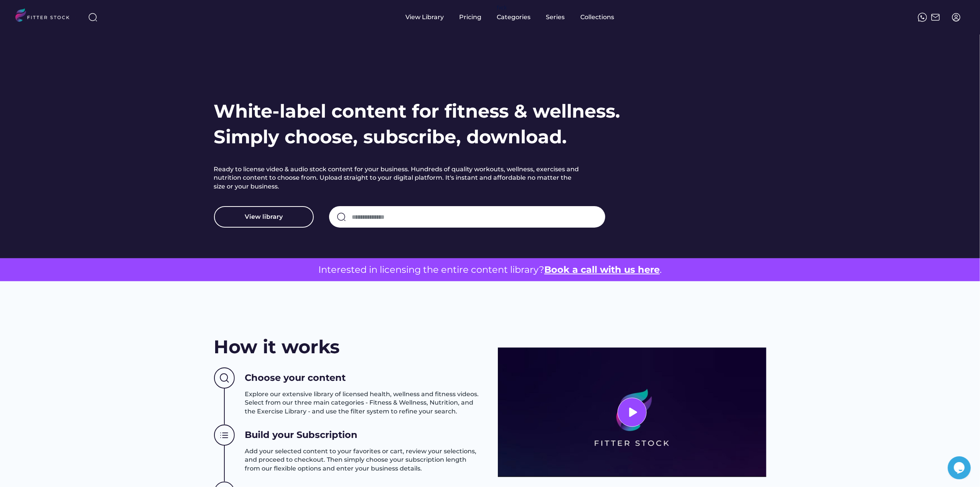 This screenshot has width=980, height=487. I want to click on h2: How it works, so click(277, 347).